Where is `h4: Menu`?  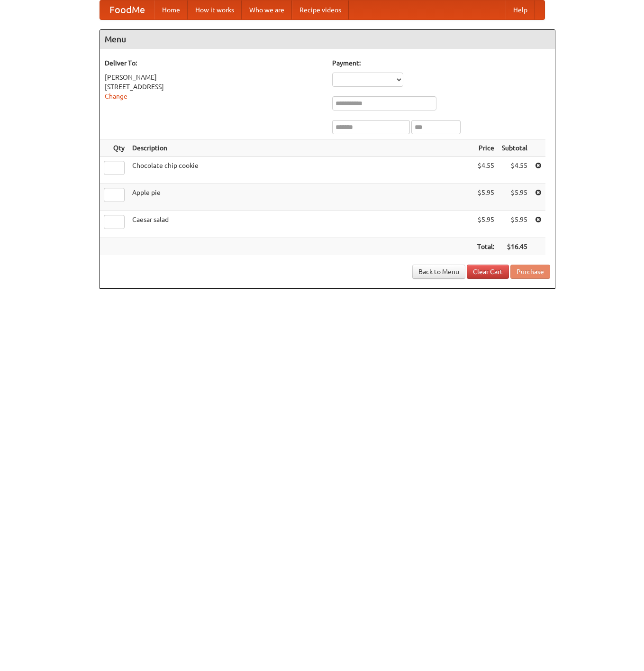
h4: Menu is located at coordinates (327, 40).